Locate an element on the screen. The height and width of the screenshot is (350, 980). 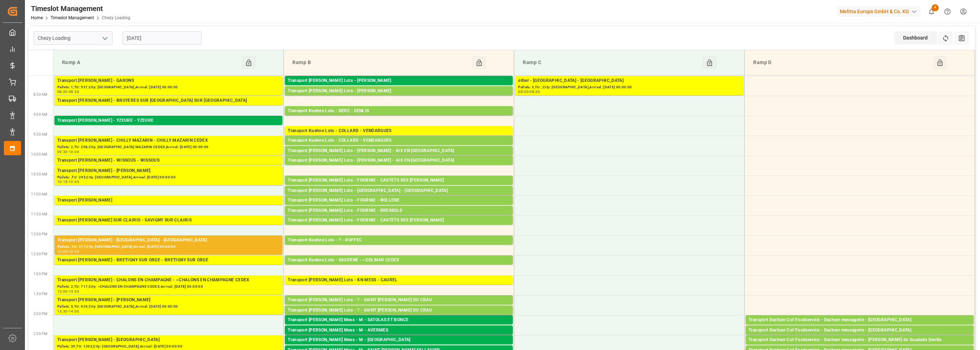
div: Melitta Europa GmbH & Co. KG is located at coordinates (879, 11).